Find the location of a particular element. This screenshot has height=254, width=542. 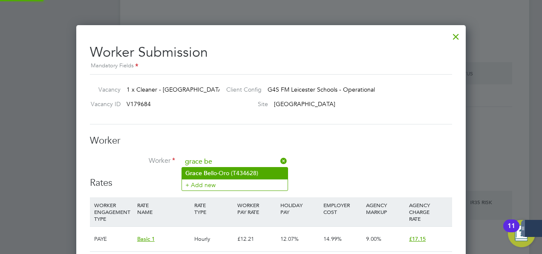

h2: Worker Submission is located at coordinates (271, 54).